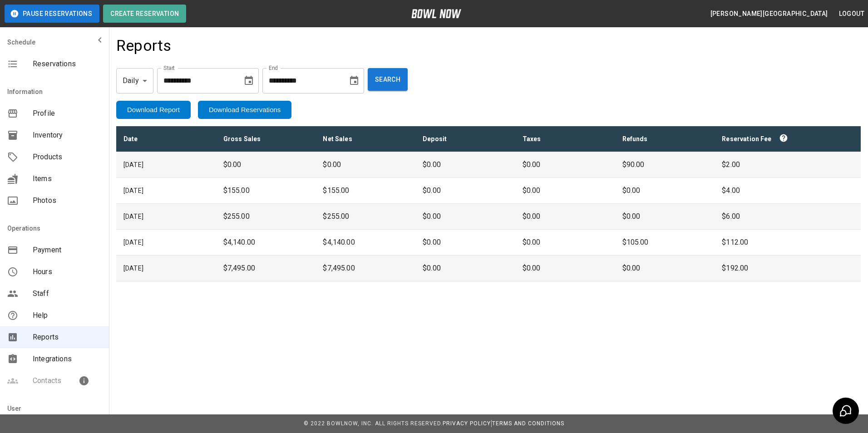 The image size is (868, 433). Describe the element at coordinates (788, 217) in the screenshot. I see `p: $6.00` at that location.